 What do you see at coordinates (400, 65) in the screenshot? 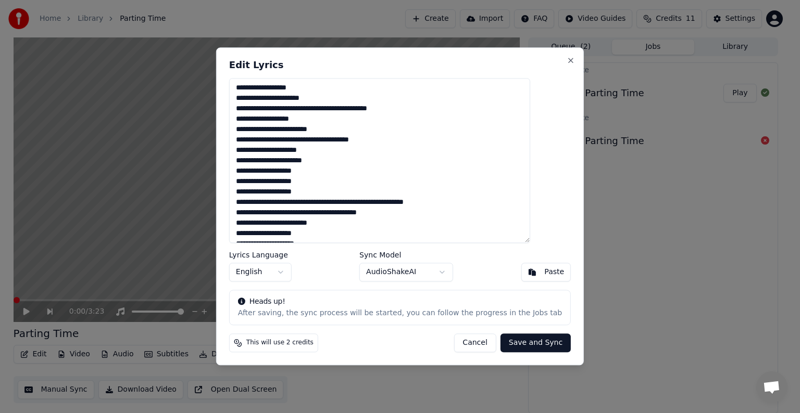
I see `h2: Edit Lyrics` at bounding box center [400, 65].